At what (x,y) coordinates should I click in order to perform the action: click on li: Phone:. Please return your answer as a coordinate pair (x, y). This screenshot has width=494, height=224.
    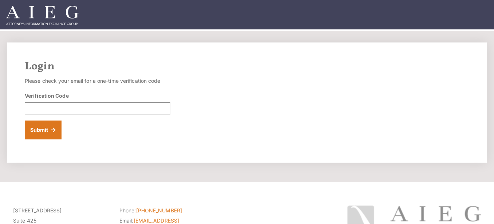
    Looking at the image, I should click on (167, 211).